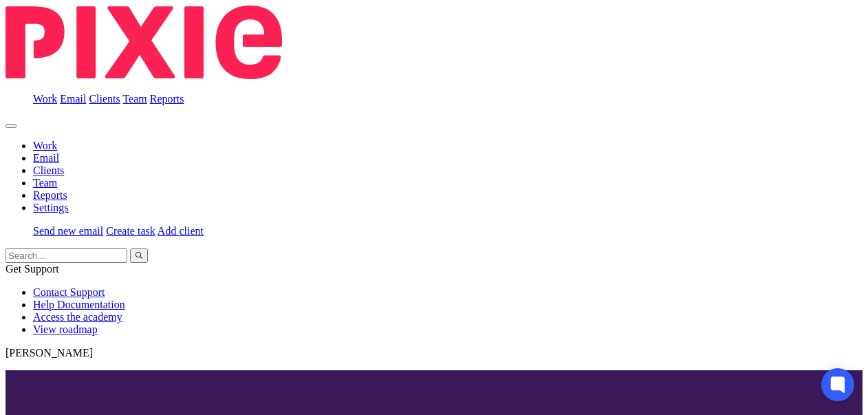  What do you see at coordinates (78, 316) in the screenshot?
I see `span: Access the academy` at bounding box center [78, 316].